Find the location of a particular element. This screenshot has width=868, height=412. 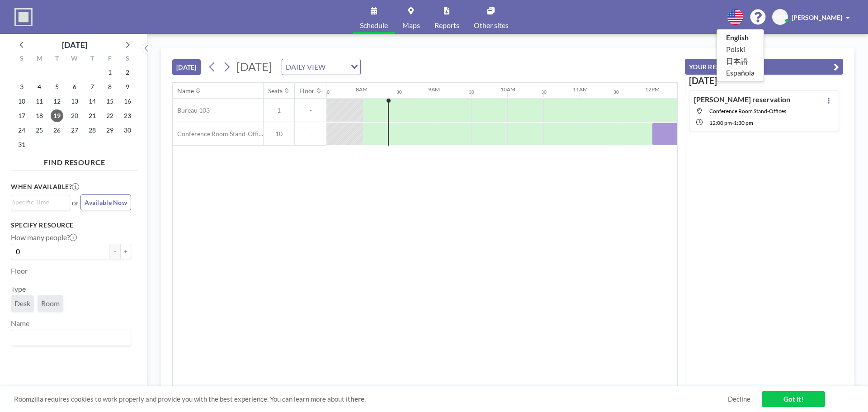

a: here. is located at coordinates (358, 399).